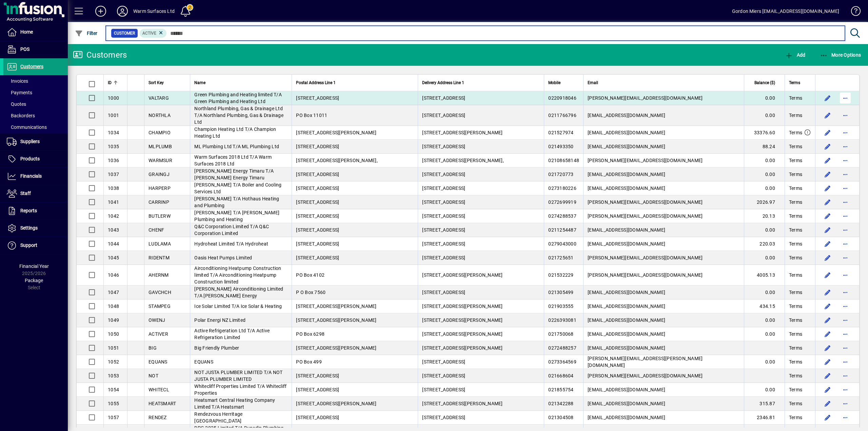  I want to click on span: Hydroheat Limited T/A Hydroheat, so click(231, 244).